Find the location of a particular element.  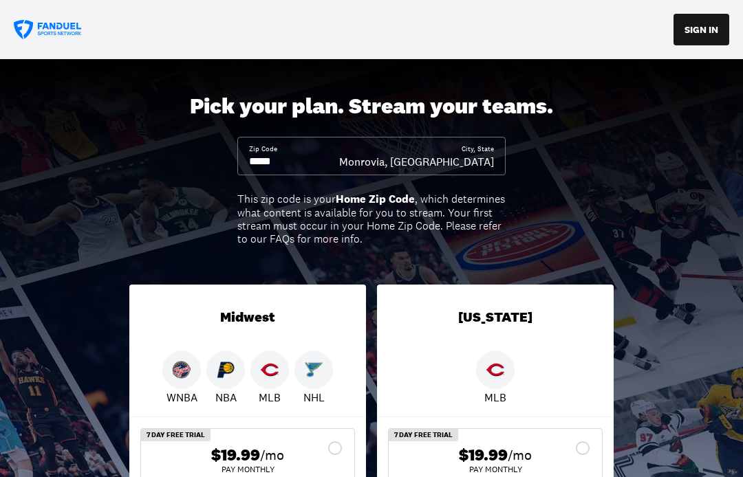

a: SIGN IN is located at coordinates (701, 30).